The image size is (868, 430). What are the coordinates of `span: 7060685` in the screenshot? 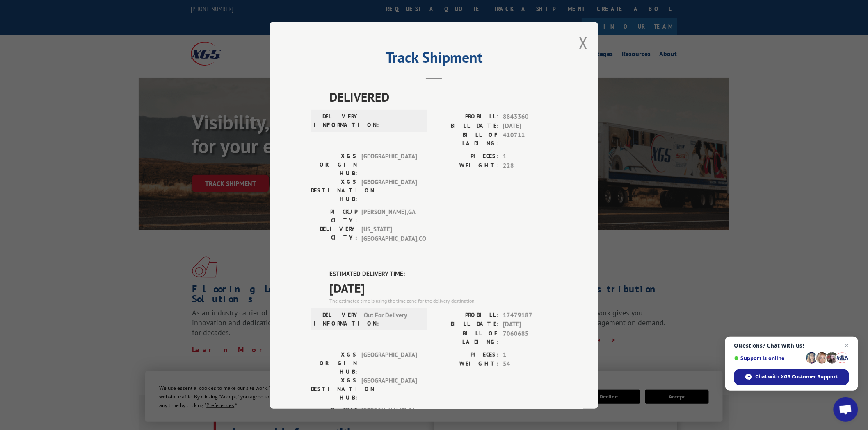 It's located at (530, 338).